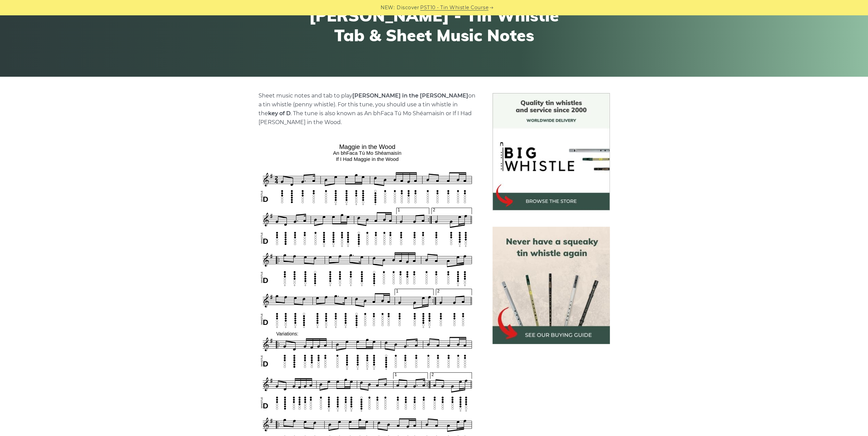 The width and height of the screenshot is (868, 436). What do you see at coordinates (367, 109) in the screenshot?
I see `p: Sheet music notes and tab to play on a tin whistle (penny whistle). For this tune, you should use...` at bounding box center [367, 109].